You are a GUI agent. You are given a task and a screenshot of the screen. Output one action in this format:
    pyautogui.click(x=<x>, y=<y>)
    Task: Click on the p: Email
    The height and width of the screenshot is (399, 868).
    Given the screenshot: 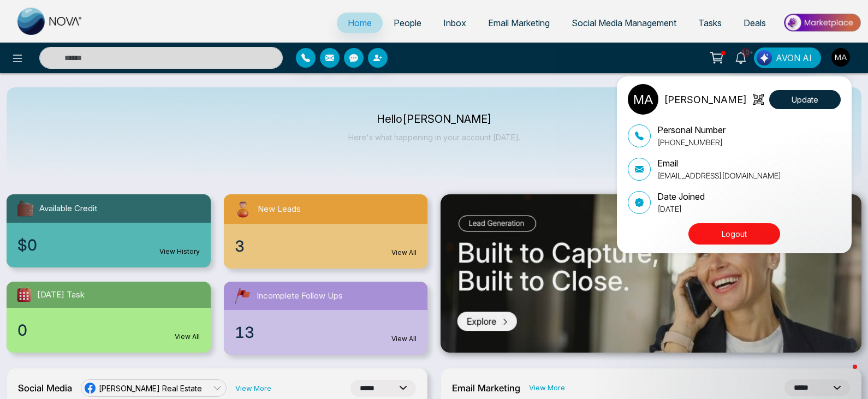 What is the action you would take?
    pyautogui.click(x=719, y=163)
    